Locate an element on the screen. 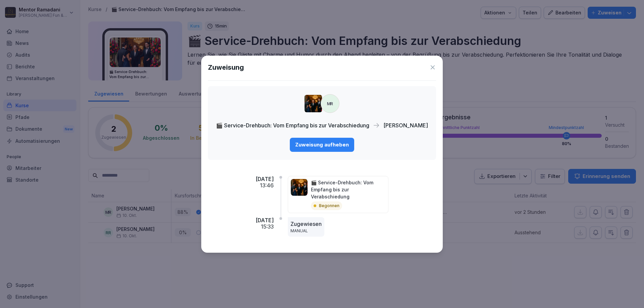  p: MANUAL is located at coordinates (306, 231).